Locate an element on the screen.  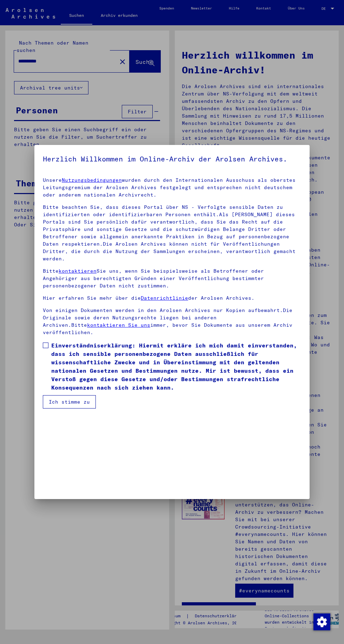
div: Zustimmung ändern is located at coordinates (321, 621).